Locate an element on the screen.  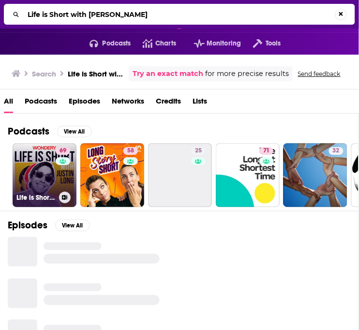
span: 32 is located at coordinates (337, 151).